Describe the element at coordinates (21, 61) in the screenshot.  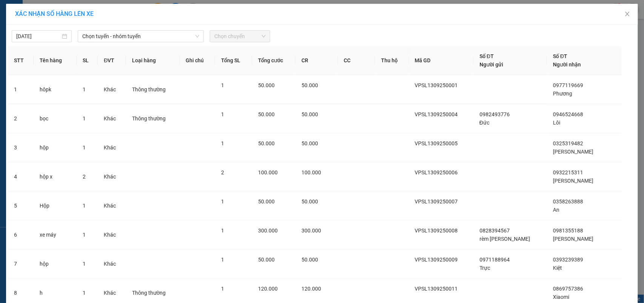
I see `th: STT` at that location.